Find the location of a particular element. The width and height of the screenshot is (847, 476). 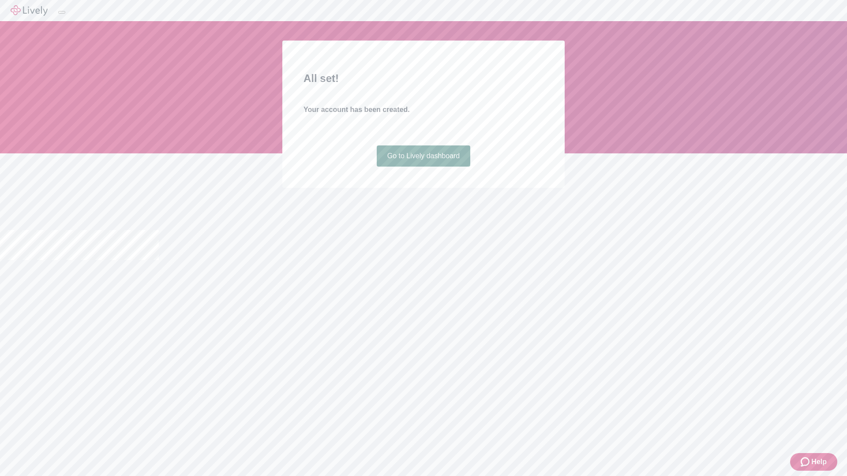

span: Help is located at coordinates (818, 462).